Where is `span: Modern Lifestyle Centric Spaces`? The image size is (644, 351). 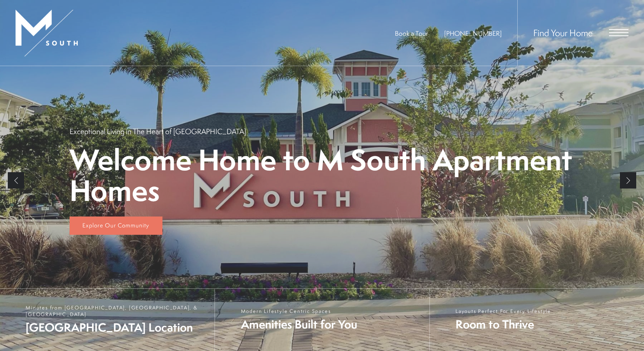
span: Modern Lifestyle Centric Spaces is located at coordinates (299, 311).